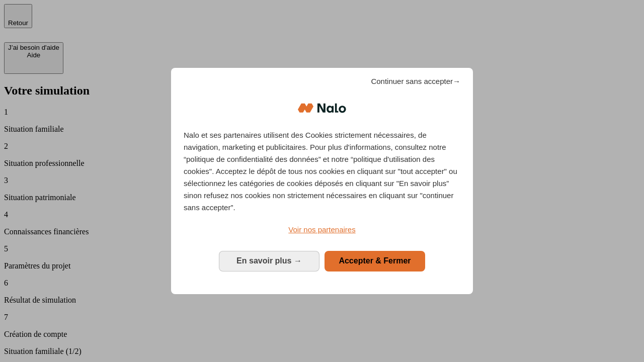 The height and width of the screenshot is (362, 644). What do you see at coordinates (322, 171) in the screenshot?
I see `p: Nalo et ses partenaires utilisent des Cookies strictement nécessaires, de navigation, marketing e...` at bounding box center [322, 171].